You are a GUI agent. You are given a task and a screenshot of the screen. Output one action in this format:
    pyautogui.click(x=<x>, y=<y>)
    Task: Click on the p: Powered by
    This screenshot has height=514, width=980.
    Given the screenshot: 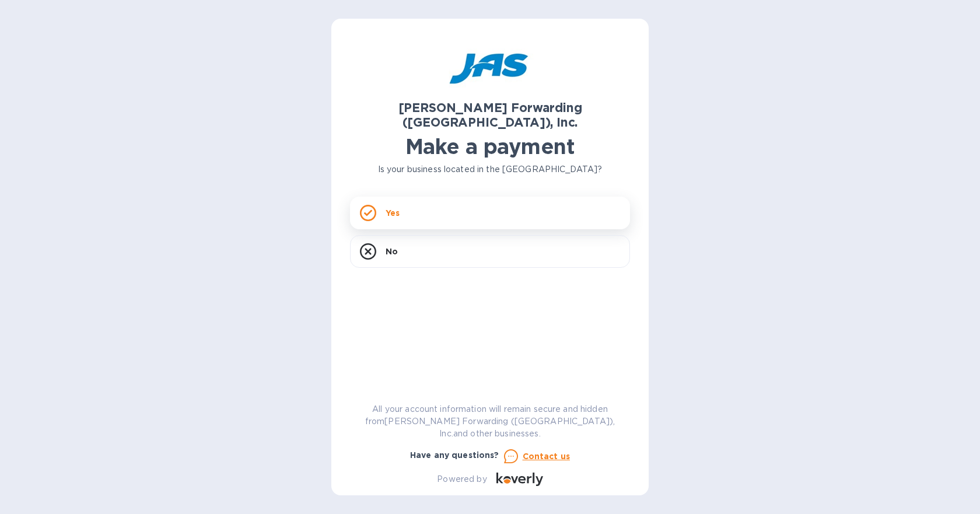 What is the action you would take?
    pyautogui.click(x=461, y=479)
    